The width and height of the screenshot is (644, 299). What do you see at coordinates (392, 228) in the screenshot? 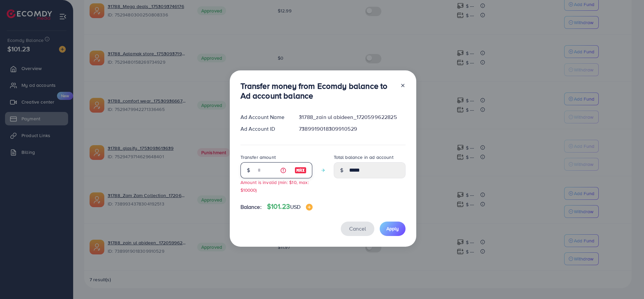
I see `button: Apply` at bounding box center [392, 228].